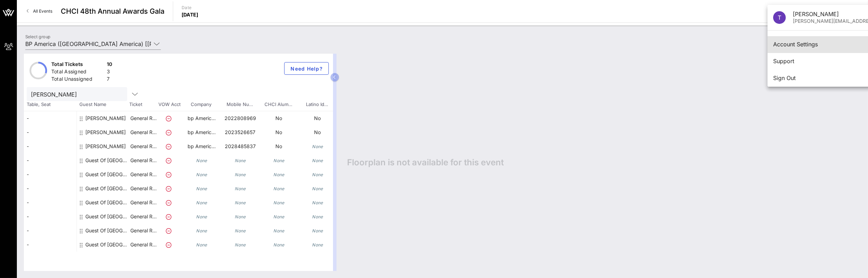 The height and width of the screenshot is (278, 868). Describe the element at coordinates (103, 104) in the screenshot. I see `span: Guest Name` at that location.